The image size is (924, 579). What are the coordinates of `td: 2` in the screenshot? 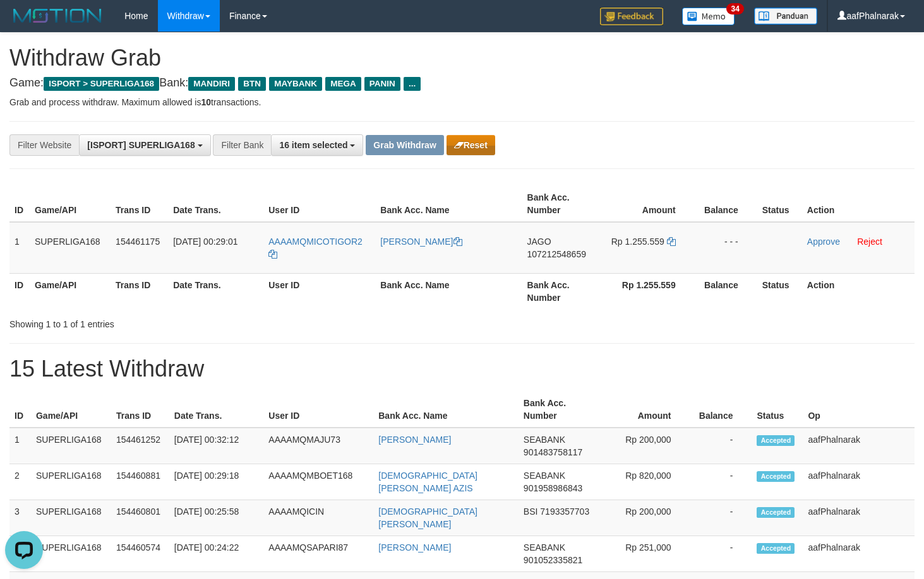 It's located at (20, 482).